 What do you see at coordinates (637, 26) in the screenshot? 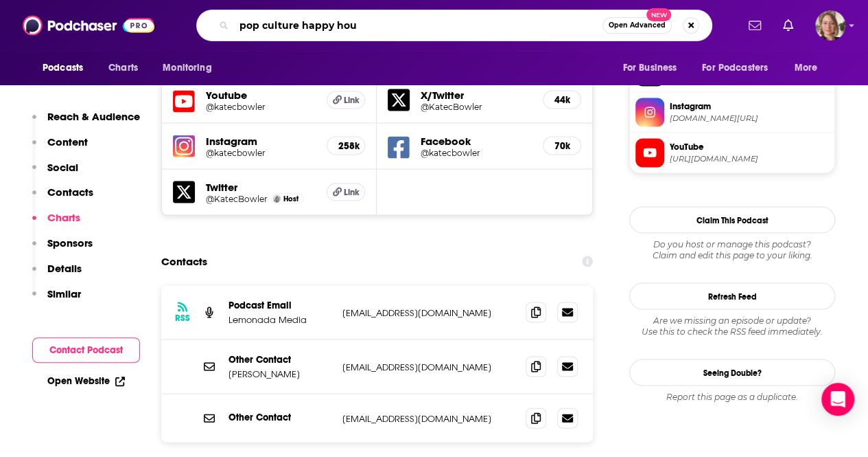
I see `span: Open Advanced` at bounding box center [637, 26].